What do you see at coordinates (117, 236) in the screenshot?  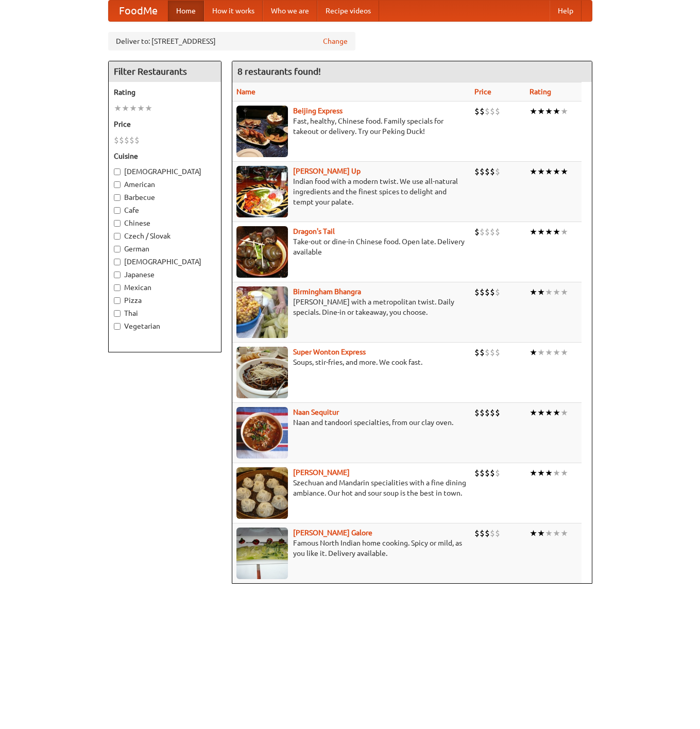 I see `input: Czech / Slovak` at bounding box center [117, 236].